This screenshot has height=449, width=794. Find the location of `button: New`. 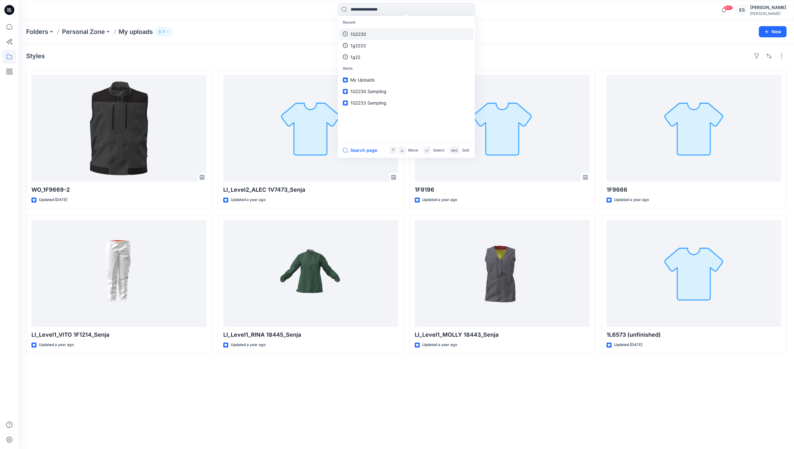

button: New is located at coordinates (773, 32).